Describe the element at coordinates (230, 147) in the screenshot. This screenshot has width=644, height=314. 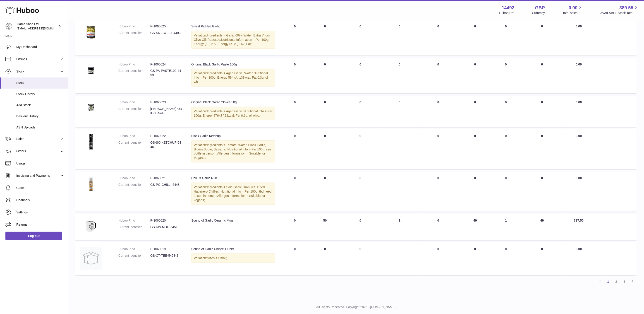
I see `span: Ingredients = Tomato, Water, Black Garlic, Brown Sugar, Balsamic;` at that location.